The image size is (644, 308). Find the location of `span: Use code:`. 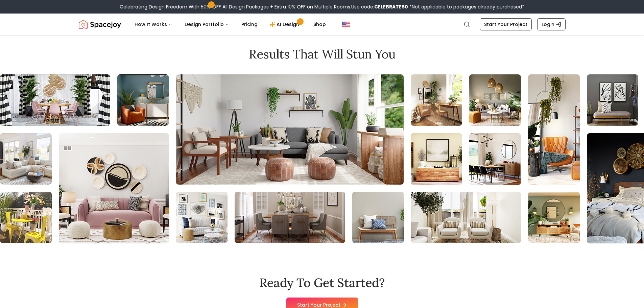

span: Use code: is located at coordinates (380, 7).